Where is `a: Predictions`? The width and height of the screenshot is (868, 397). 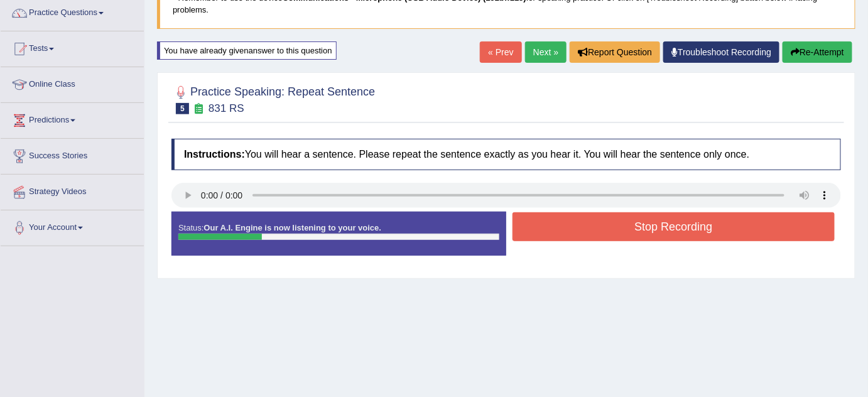
a: Predictions is located at coordinates (72, 119).